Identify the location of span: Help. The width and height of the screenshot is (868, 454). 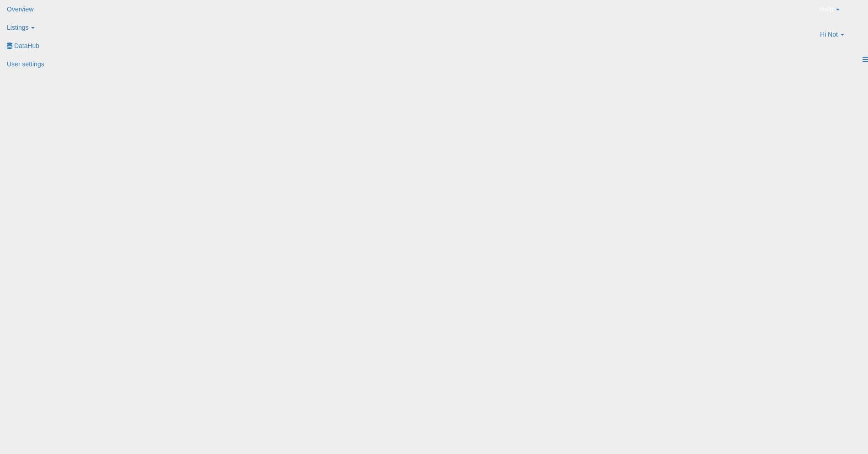
(826, 9).